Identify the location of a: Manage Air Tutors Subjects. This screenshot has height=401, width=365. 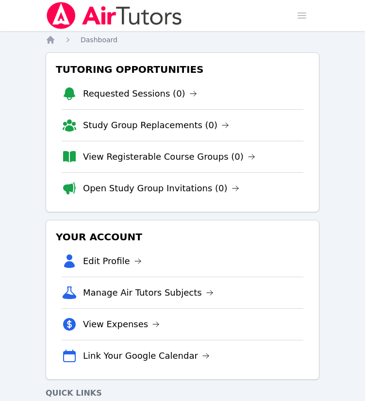
(148, 293).